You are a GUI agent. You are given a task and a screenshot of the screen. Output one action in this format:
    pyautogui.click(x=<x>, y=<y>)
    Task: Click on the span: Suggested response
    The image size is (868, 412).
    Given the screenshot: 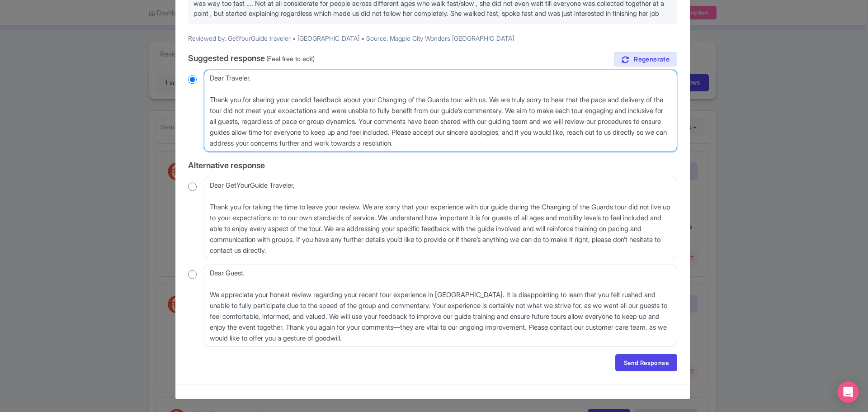 What is the action you would take?
    pyautogui.click(x=226, y=58)
    